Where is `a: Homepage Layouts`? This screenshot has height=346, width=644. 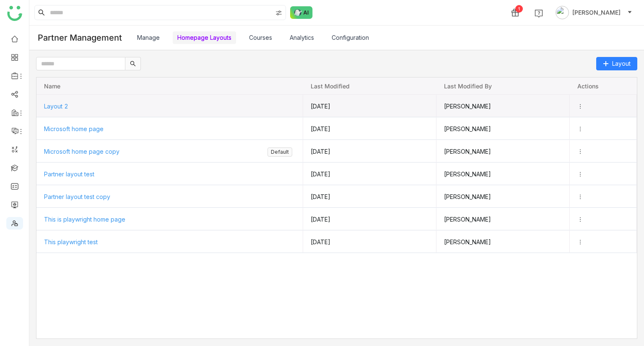 a: Homepage Layouts is located at coordinates (204, 38).